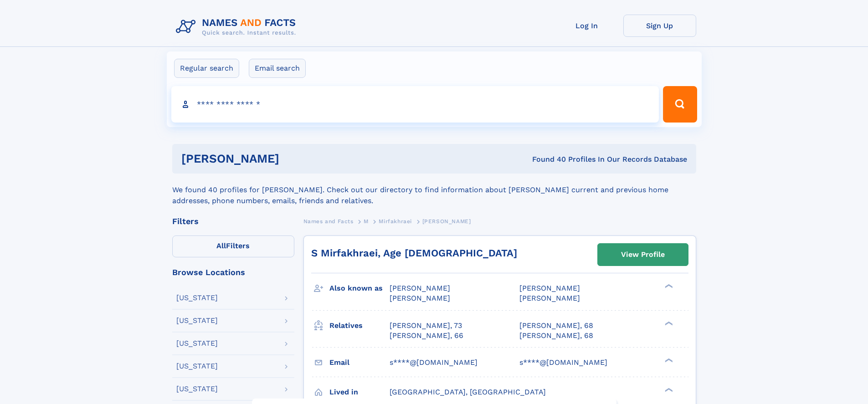  What do you see at coordinates (395, 221) in the screenshot?
I see `a: Mirfakhraei` at bounding box center [395, 221].